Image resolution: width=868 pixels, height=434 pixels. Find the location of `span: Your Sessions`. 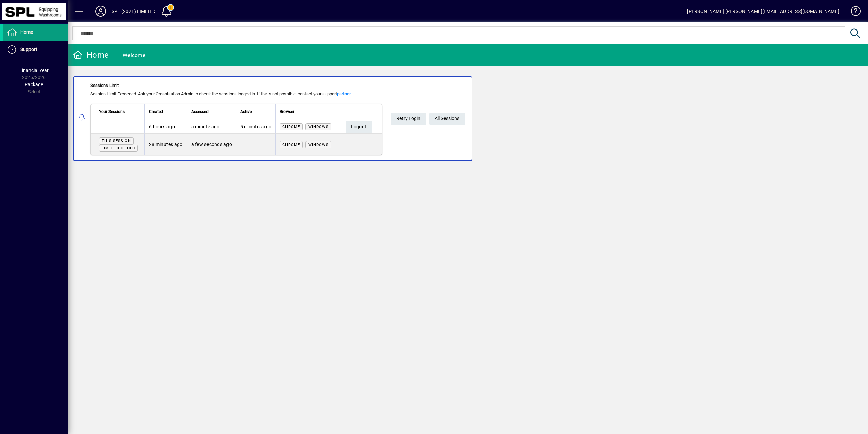

span: Your Sessions is located at coordinates (112, 112).